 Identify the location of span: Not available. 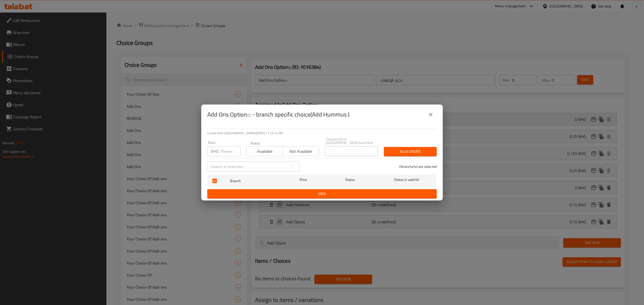
(300, 151).